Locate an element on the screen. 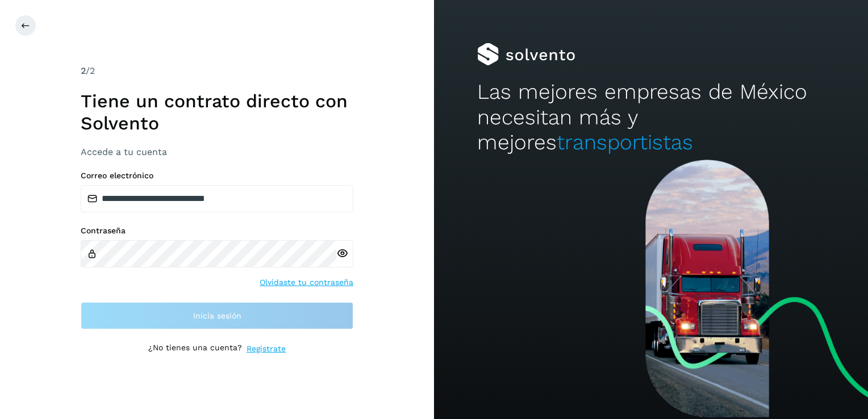 The width and height of the screenshot is (868, 419). h3: Accede a tu cuenta is located at coordinates (217, 151).